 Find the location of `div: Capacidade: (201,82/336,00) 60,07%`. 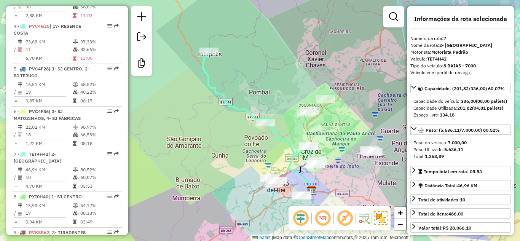

div: Capacidade: (201,82/336,00) 60,07% is located at coordinates (460, 108).